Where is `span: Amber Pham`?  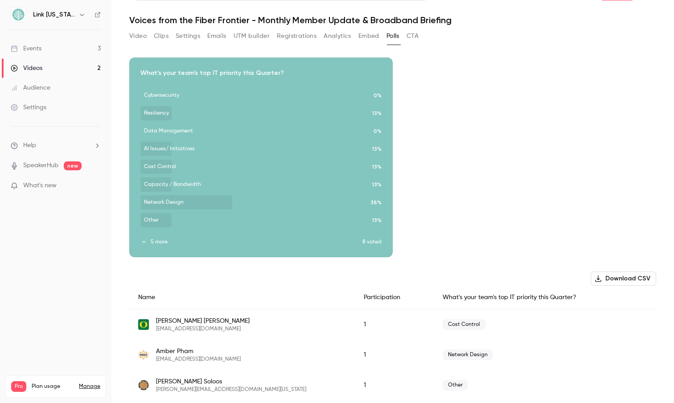
span: Amber Pham is located at coordinates (198, 351).